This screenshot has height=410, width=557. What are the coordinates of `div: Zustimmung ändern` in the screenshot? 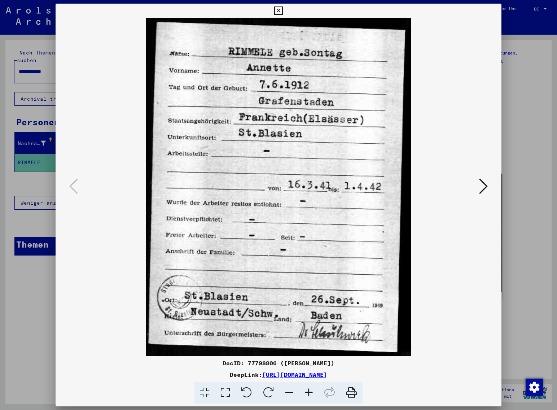 It's located at (534, 387).